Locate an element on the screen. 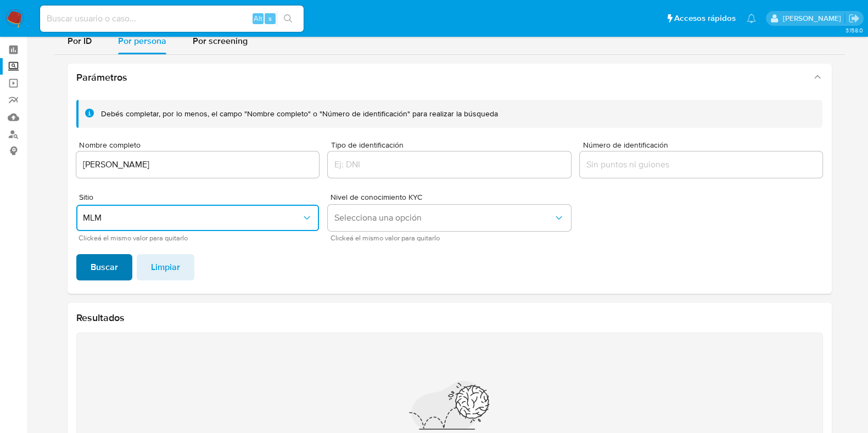 The height and width of the screenshot is (433, 868). span: Accesos rápidos is located at coordinates (705, 18).